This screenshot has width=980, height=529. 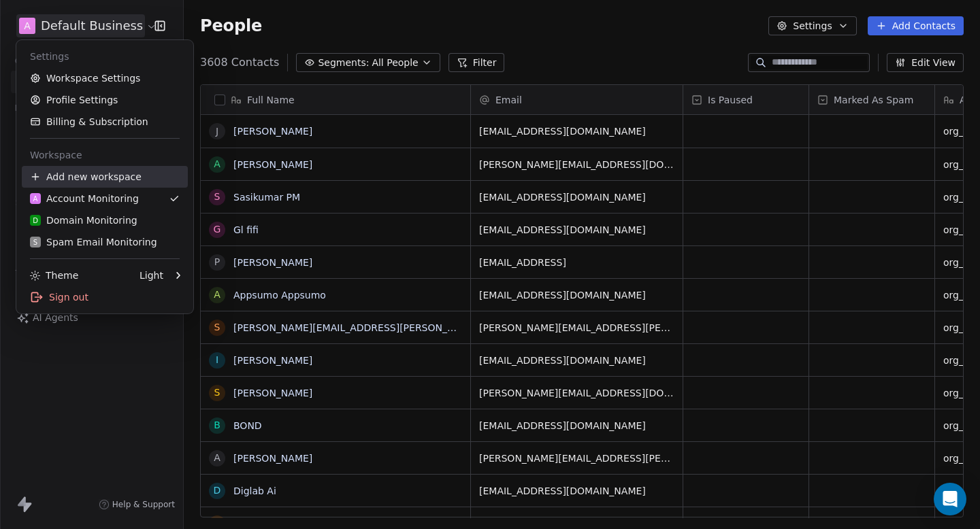 I want to click on div: Account Monitoring, so click(x=84, y=199).